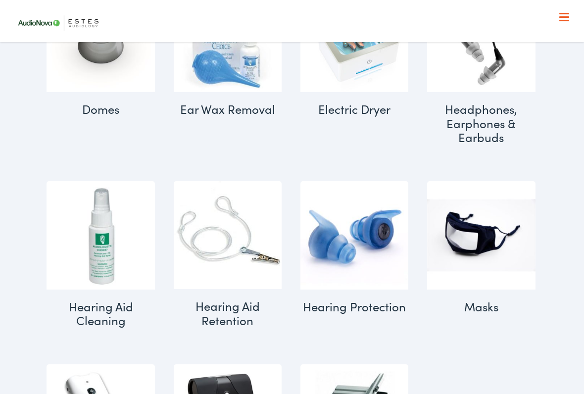  Describe the element at coordinates (100, 109) in the screenshot. I see `h2: Domes` at that location.